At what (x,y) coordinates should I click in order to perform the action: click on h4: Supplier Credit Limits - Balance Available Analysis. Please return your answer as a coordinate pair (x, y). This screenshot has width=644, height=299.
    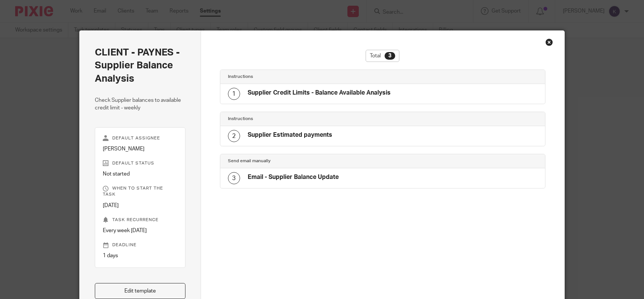
    Looking at the image, I should click on (319, 93).